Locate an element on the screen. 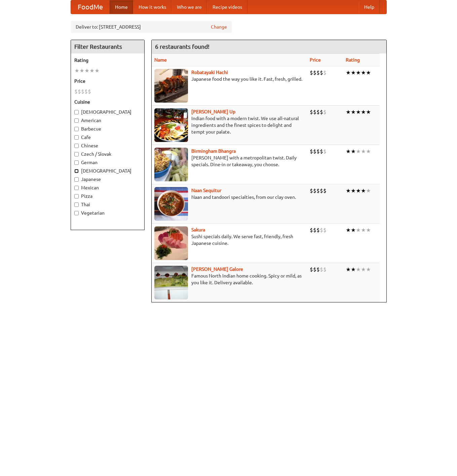  input: Chinese is located at coordinates (76, 146).